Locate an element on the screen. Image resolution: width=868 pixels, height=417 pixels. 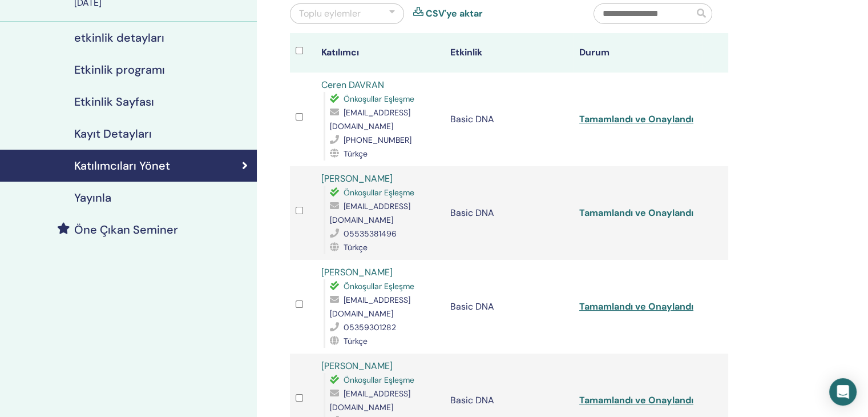
div: Open Intercom Messenger is located at coordinates (844, 392).